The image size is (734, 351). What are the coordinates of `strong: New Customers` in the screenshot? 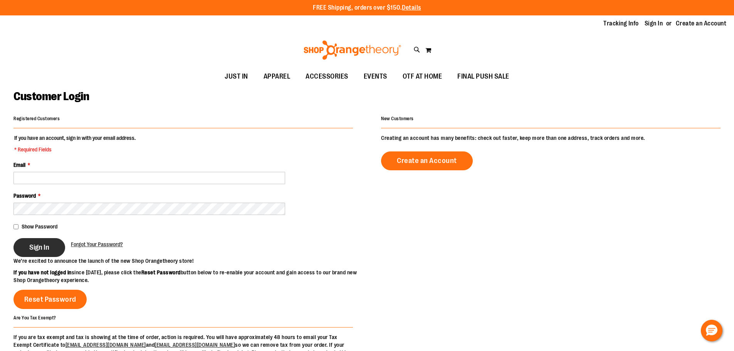 It's located at (397, 119).